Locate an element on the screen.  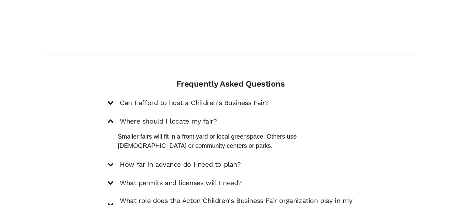
h4: Frequently Asked Questions is located at coordinates (231, 84).